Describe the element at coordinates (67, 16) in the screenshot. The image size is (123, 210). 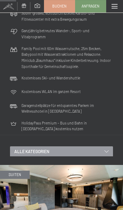
I see `p: 300m² großes, lichtdurchflutetes Kardio- und Fitnesscenter mit extra Bewegungsraum` at that location.